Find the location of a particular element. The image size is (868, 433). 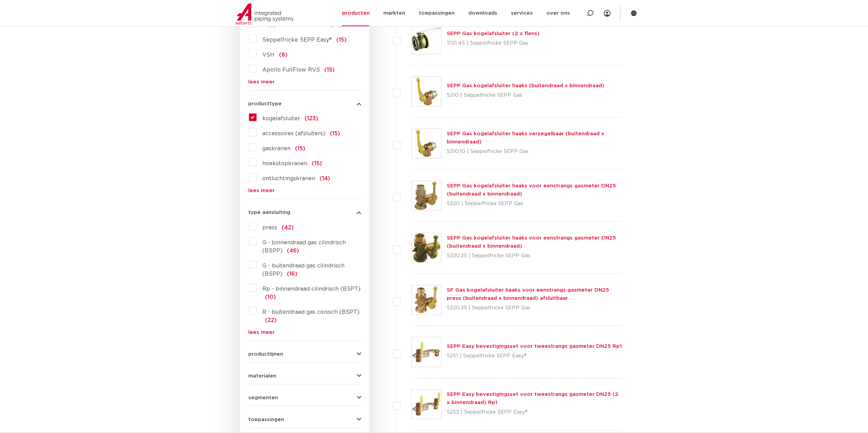

p: 5252 | Seppelfricke SEPP Easy® is located at coordinates (534, 412).